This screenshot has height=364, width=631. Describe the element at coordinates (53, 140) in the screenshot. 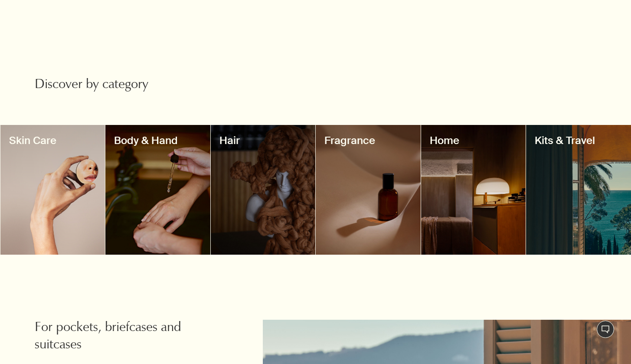

I see `h3: Skin Care` at that location.